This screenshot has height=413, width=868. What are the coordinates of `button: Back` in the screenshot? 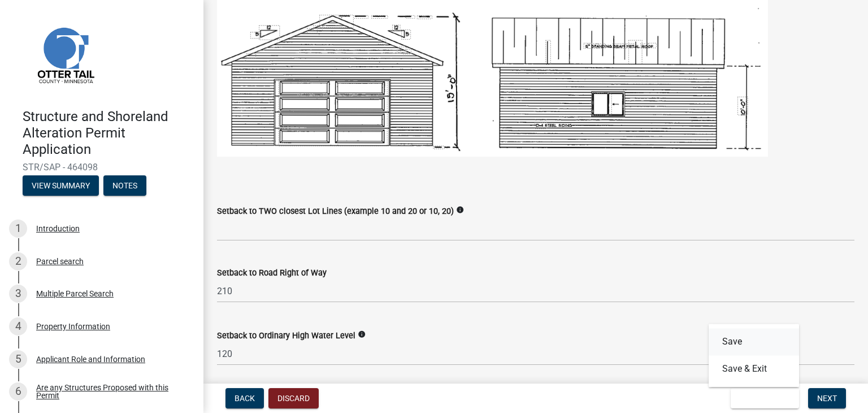 It's located at (245, 398).